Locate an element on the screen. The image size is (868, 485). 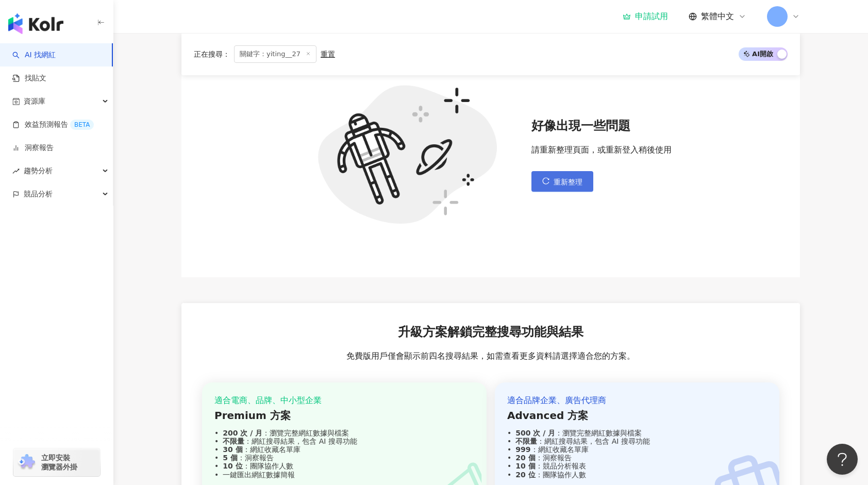
a: 申請試用 is located at coordinates (646, 16).